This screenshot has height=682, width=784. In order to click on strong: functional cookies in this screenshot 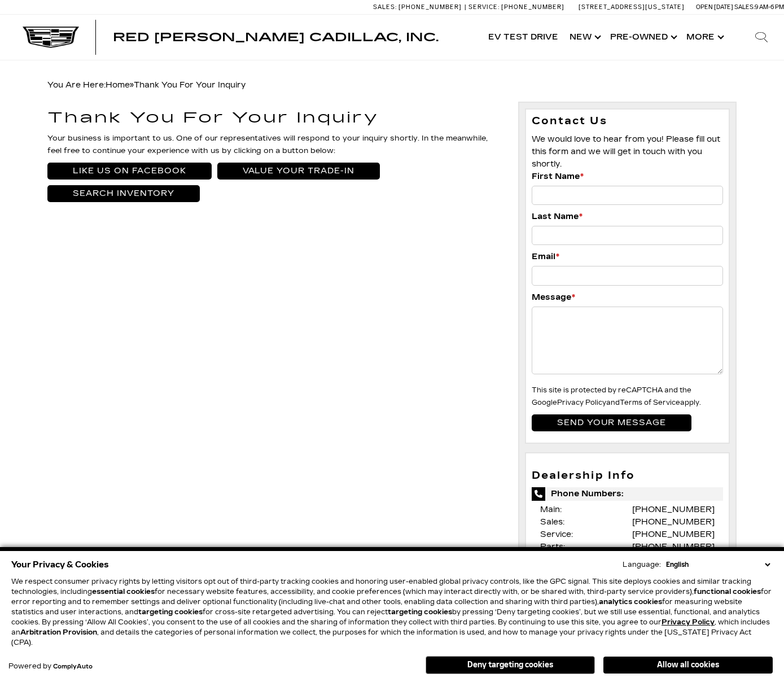, I will do `click(727, 591)`.